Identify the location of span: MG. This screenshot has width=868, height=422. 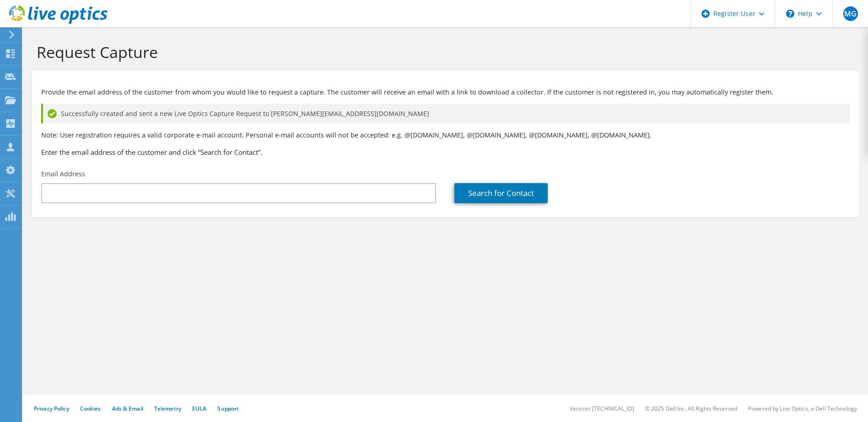
(850, 14).